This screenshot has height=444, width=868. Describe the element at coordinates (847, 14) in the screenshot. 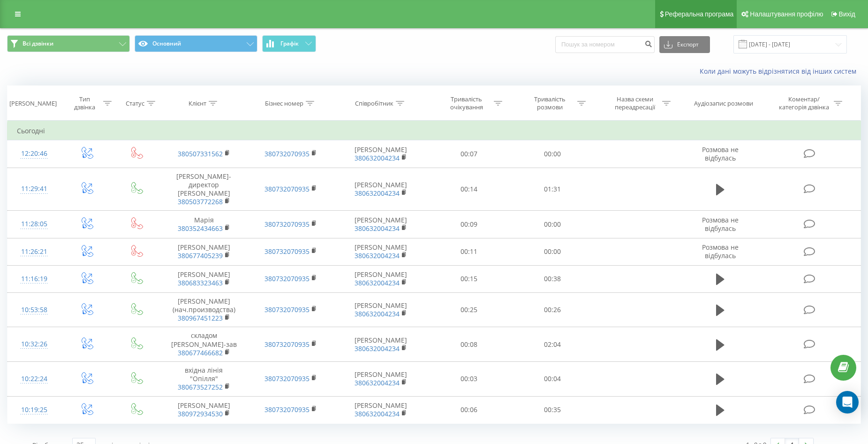

I see `span: Вихід` at that location.